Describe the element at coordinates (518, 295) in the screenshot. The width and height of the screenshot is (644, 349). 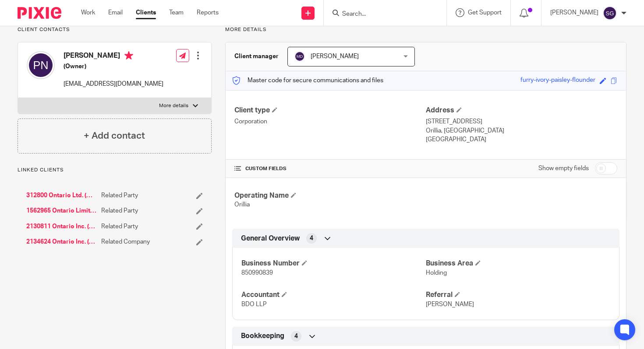
I see `h4: Referral` at that location.